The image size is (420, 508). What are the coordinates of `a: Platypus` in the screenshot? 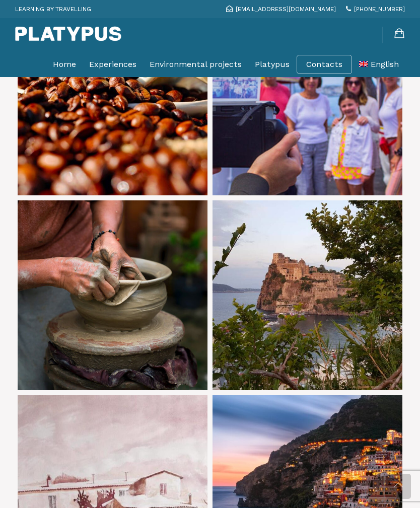 It's located at (272, 65).